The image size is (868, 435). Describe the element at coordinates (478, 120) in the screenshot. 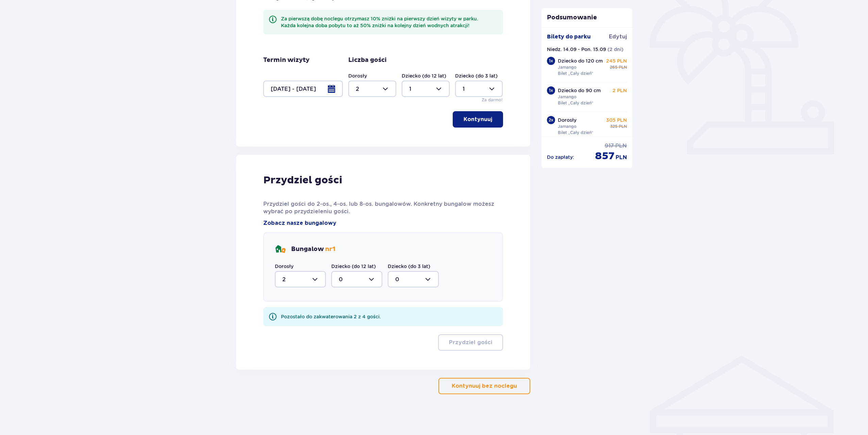

I see `p: Kontynuuj` at that location.